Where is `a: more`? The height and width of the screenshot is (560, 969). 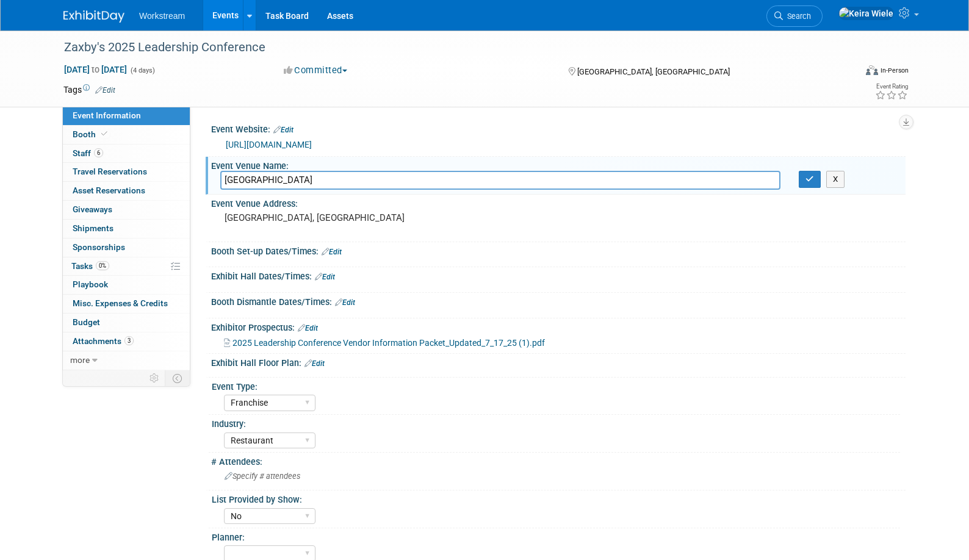
a: more is located at coordinates (126, 360).